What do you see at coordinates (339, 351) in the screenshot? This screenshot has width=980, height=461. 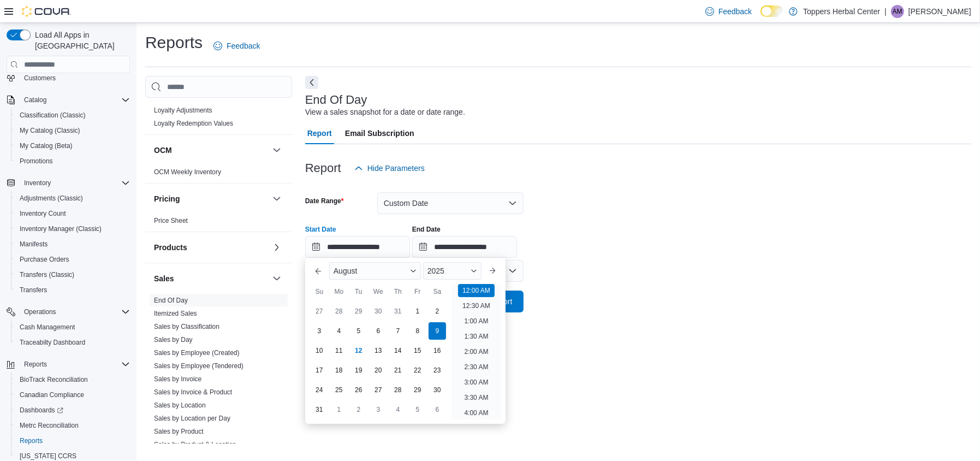 I see `div: day-11` at bounding box center [339, 351].